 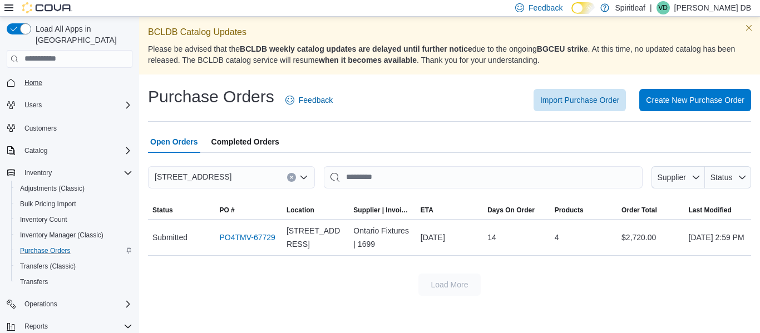 I want to click on button: ETA, so click(x=449, y=210).